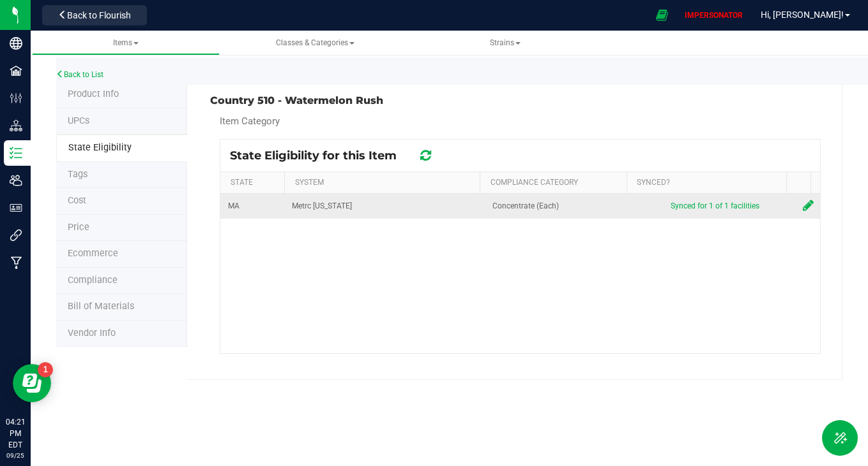  Describe the element at coordinates (840, 438) in the screenshot. I see `button: Toggle Menu` at that location.